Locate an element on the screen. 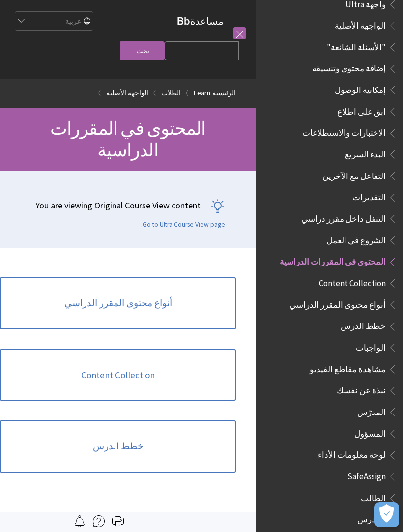 This screenshot has height=532, width=403. a: الواجهة الأصلية is located at coordinates (127, 93).